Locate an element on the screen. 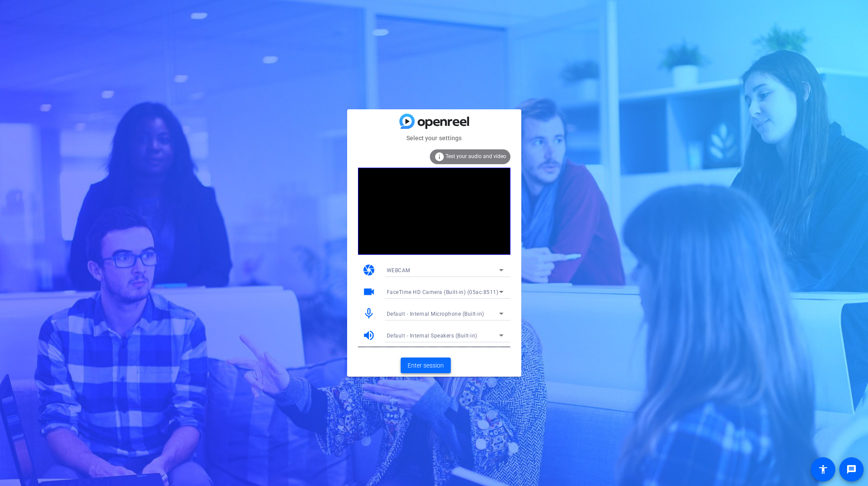 The width and height of the screenshot is (868, 486). mat-icon: videocam is located at coordinates (369, 292).